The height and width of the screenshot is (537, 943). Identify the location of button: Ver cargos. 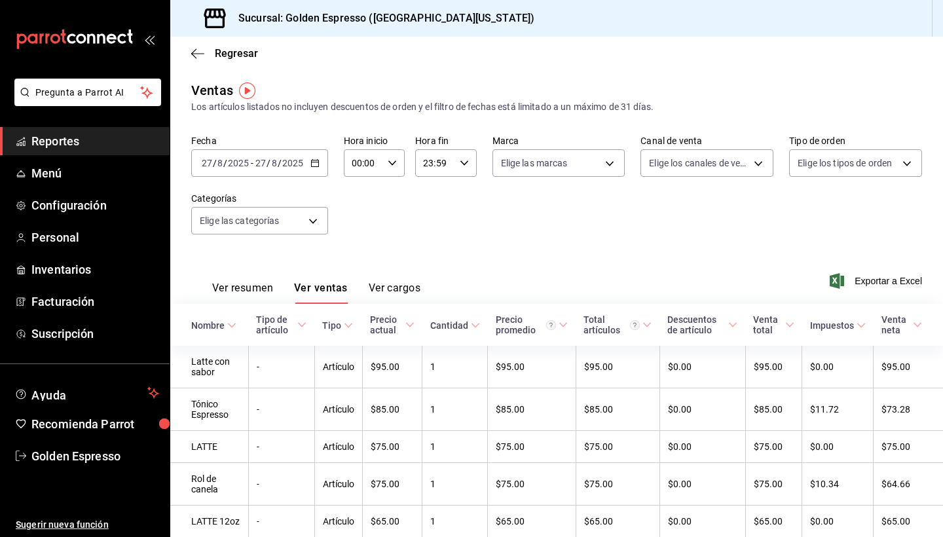
(395, 293).